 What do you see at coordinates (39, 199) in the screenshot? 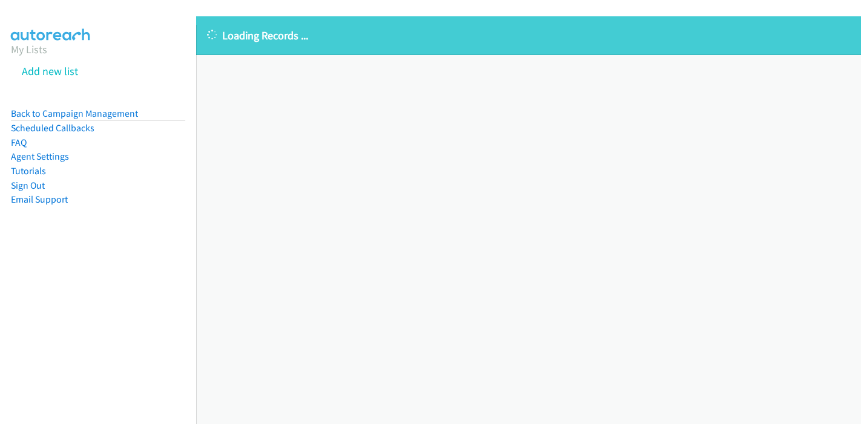
I see `a: Email Support` at bounding box center [39, 199].